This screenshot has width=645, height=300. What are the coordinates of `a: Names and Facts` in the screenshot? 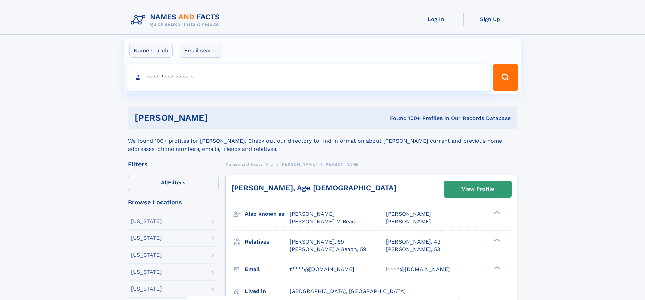 It's located at (244, 164).